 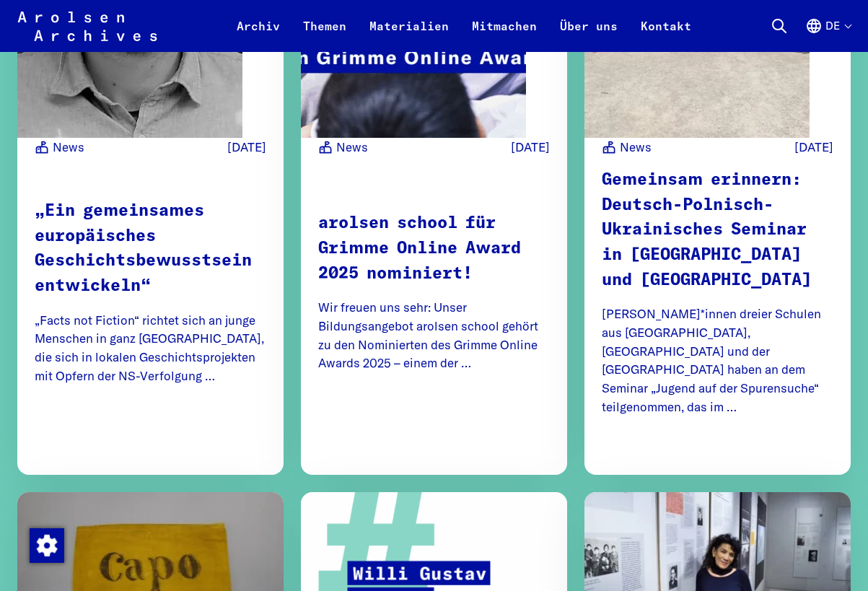 What do you see at coordinates (434, 249) in the screenshot?
I see `p: arolsen school für Grimme Online Award 2025 nominiert!` at bounding box center [434, 249].